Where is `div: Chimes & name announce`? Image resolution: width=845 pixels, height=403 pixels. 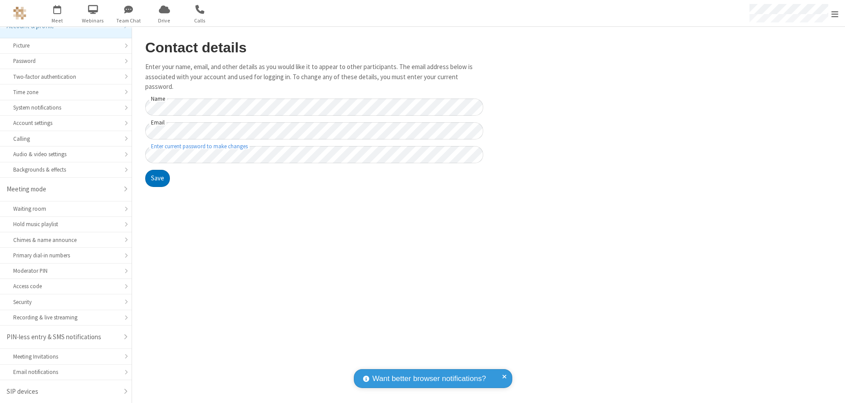
div: Chimes & name announce is located at coordinates (66, 240).